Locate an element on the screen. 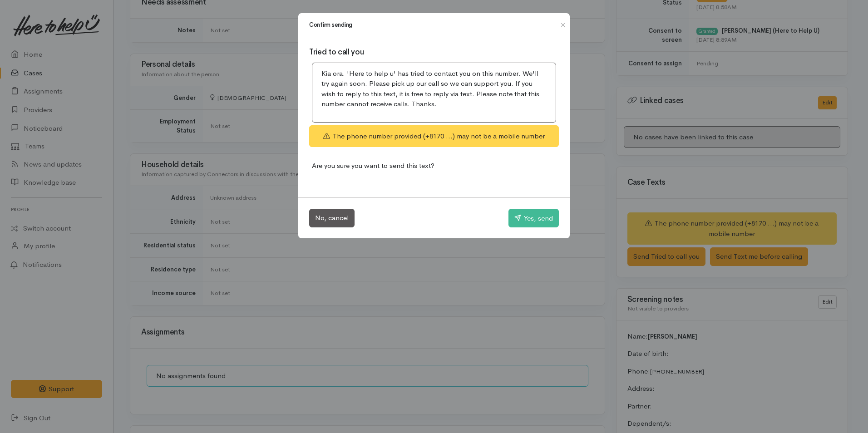  button: Close is located at coordinates (563, 25).